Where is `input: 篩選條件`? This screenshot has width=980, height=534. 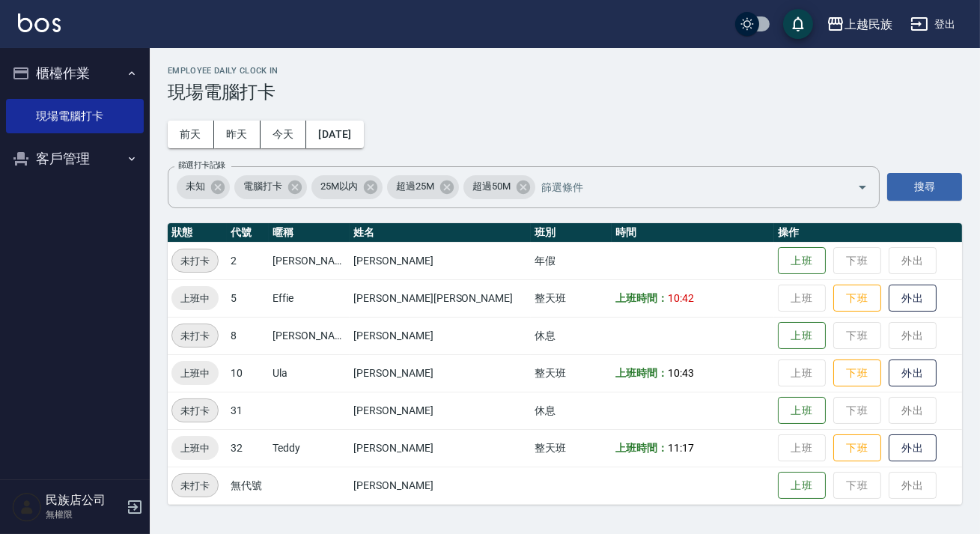 input: 篩選條件 is located at coordinates (684, 187).